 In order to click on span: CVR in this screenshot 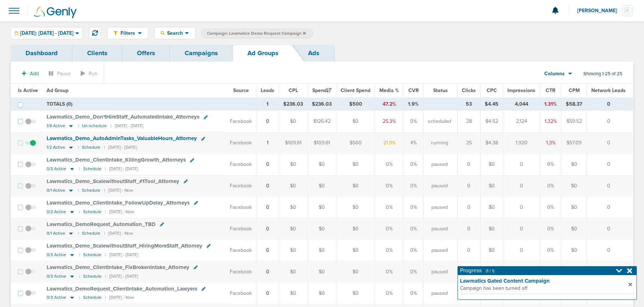, I will do `click(414, 90)`.